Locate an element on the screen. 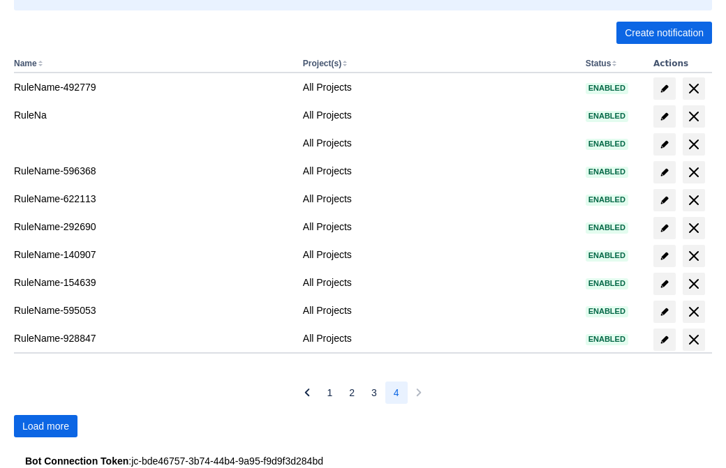  span: 3 is located at coordinates (374, 393).